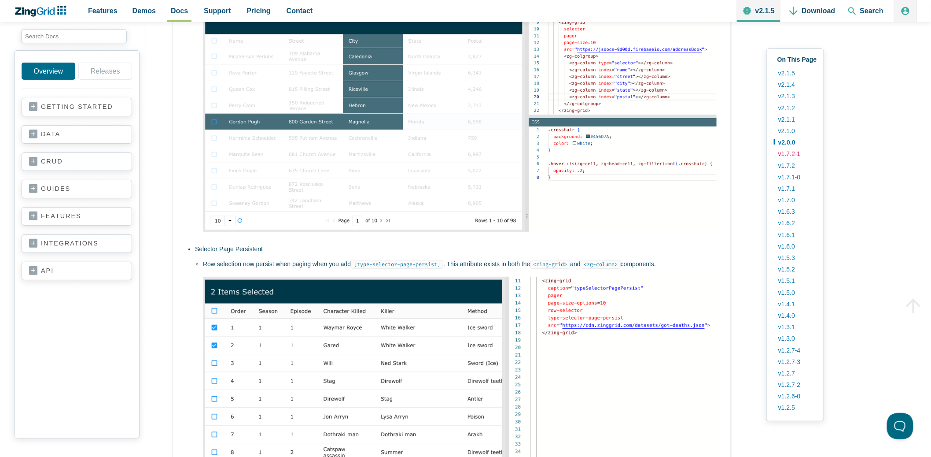 This screenshot has height=457, width=931. Describe the element at coordinates (795, 396) in the screenshot. I see `a: v1.2.6-0` at that location.